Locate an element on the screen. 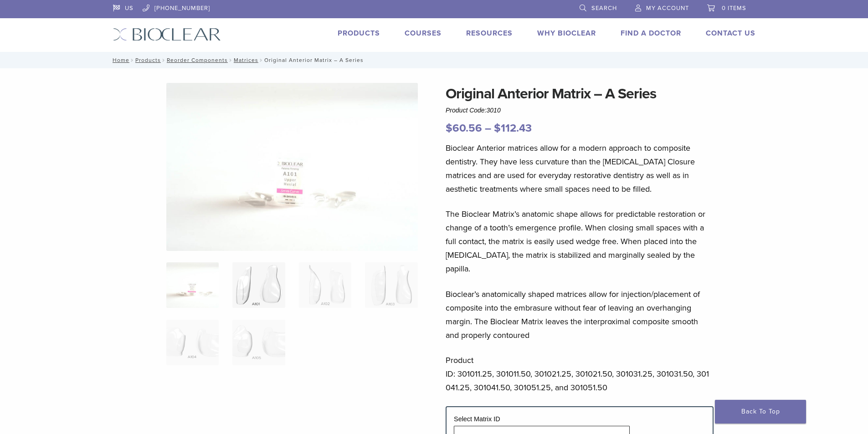 This screenshot has height=434, width=868. a: Reorder Components is located at coordinates (198, 60).